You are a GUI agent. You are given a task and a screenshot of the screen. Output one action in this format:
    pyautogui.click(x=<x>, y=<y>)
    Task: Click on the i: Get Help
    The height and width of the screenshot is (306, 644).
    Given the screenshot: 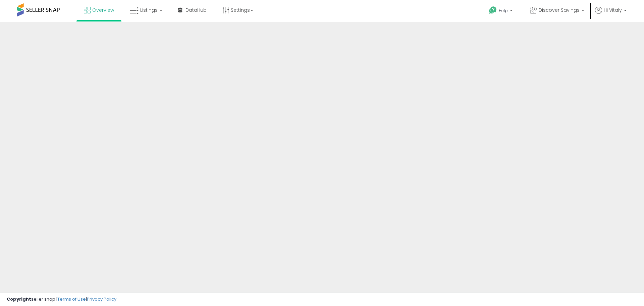 What is the action you would take?
    pyautogui.click(x=493, y=10)
    